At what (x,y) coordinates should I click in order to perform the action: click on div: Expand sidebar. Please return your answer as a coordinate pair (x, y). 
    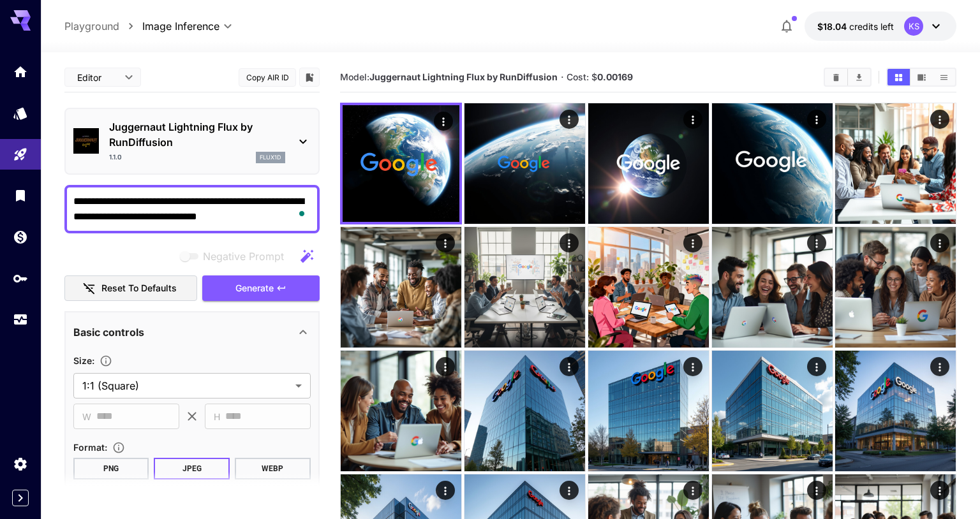
    Looking at the image, I should click on (21, 498).